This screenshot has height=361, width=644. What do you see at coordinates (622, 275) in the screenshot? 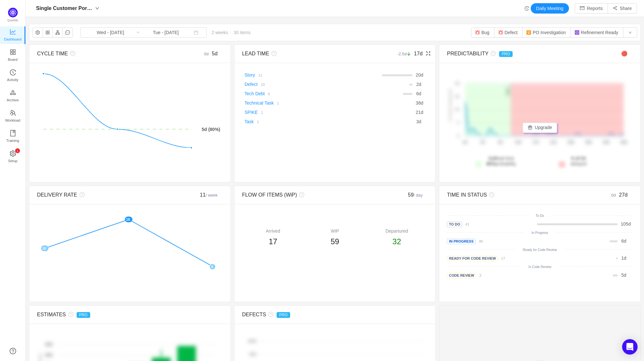
I see `span: 5` at bounding box center [622, 275].